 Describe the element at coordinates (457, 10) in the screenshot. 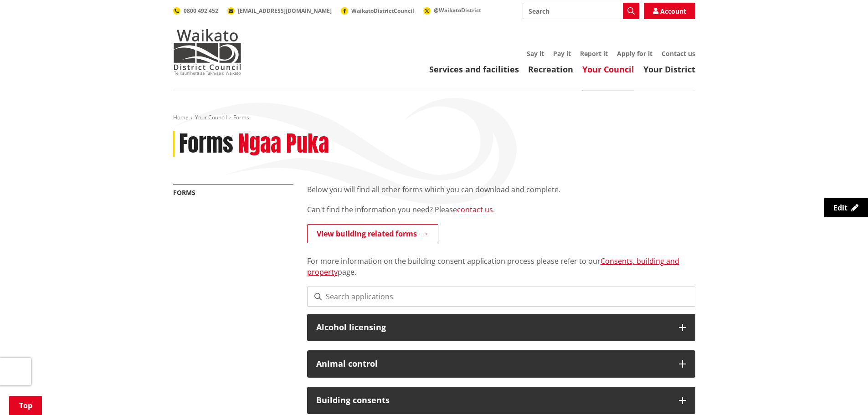

I see `span: @WaikatoDistrict` at that location.